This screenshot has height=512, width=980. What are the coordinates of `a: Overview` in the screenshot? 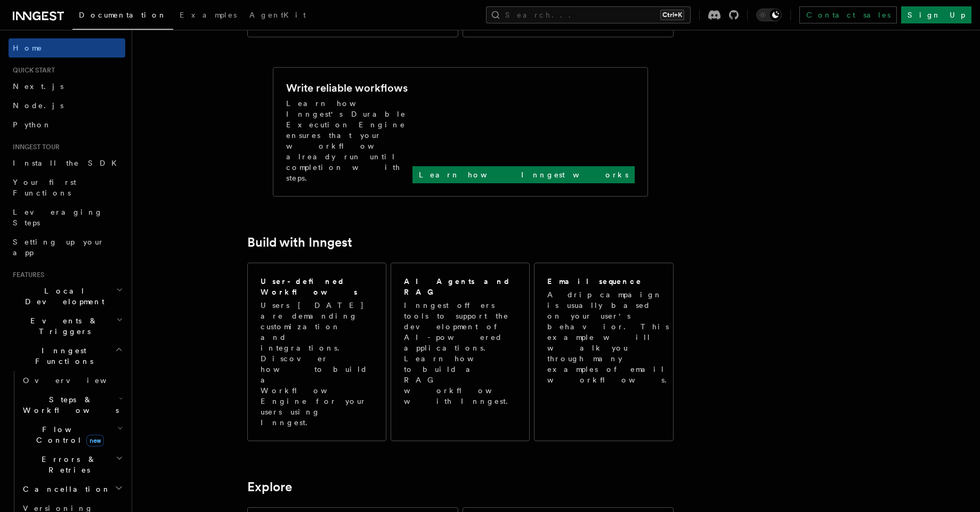 It's located at (72, 380).